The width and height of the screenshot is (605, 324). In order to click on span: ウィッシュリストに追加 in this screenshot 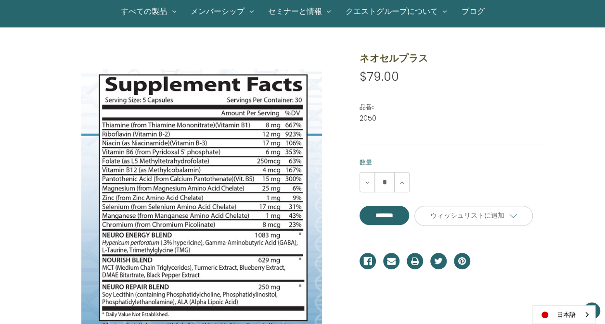, I will do `click(467, 216)`.